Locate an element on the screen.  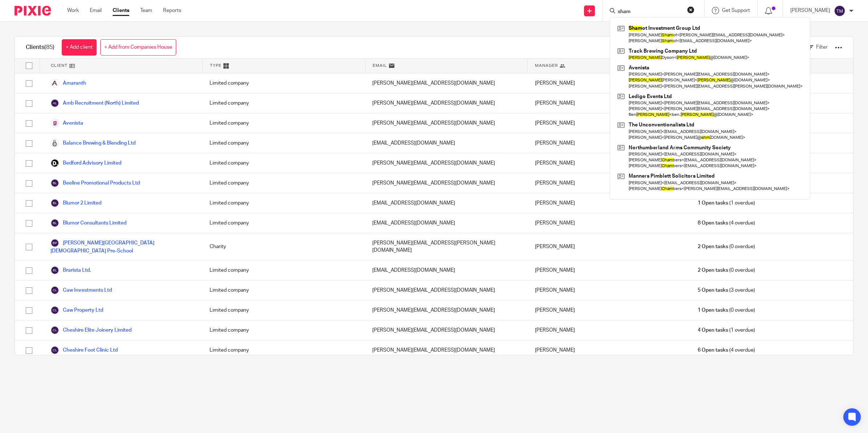
a: Cheshire Foot Clinic Ltd is located at coordinates (84, 350).